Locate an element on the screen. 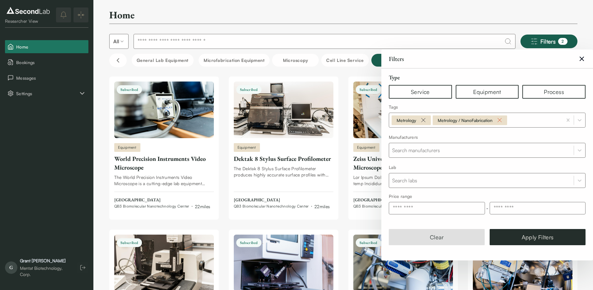  div: Zeiss Universal Metallurgical Microscope is located at coordinates (403, 163).